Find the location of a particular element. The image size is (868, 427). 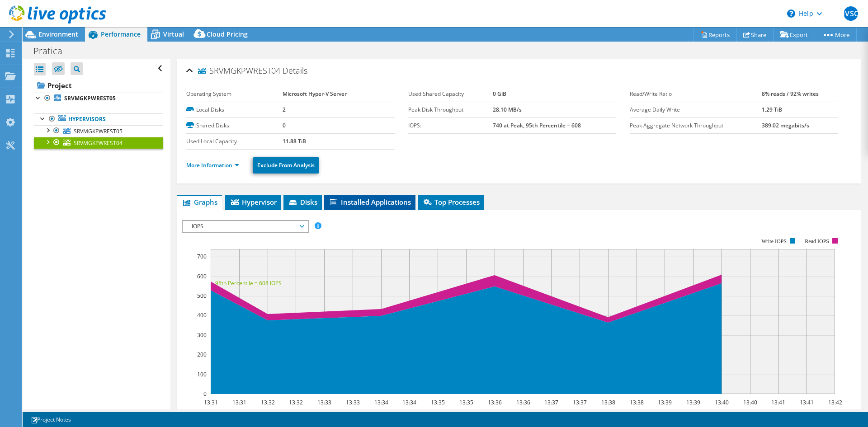

text: 600 is located at coordinates (202, 276).